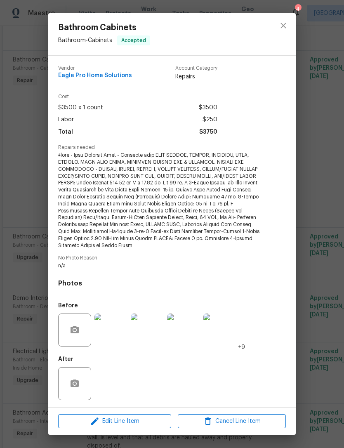  Describe the element at coordinates (210, 120) in the screenshot. I see `span: $250` at that location.